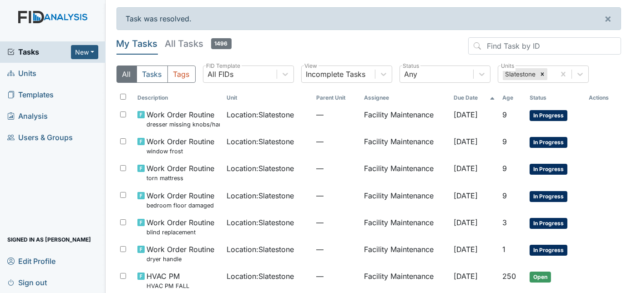 The height and width of the screenshot is (293, 632). What do you see at coordinates (180, 200) in the screenshot?
I see `span: Work Order Routine bedroom floor damaged` at bounding box center [180, 200].